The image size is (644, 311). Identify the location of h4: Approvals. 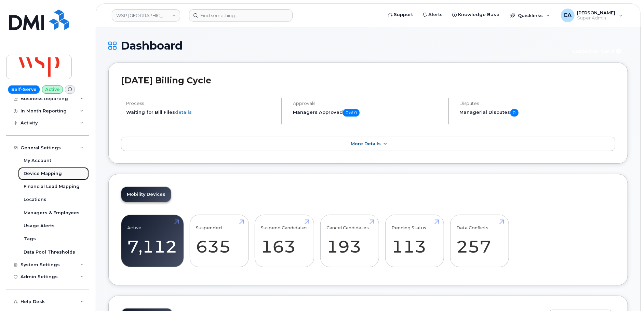
(368, 103).